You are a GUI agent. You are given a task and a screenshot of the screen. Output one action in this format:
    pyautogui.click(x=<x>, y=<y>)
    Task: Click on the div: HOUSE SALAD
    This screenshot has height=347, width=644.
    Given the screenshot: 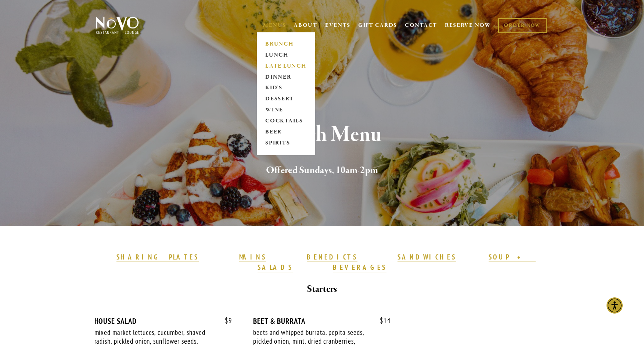 What is the action you would take?
    pyautogui.click(x=163, y=321)
    